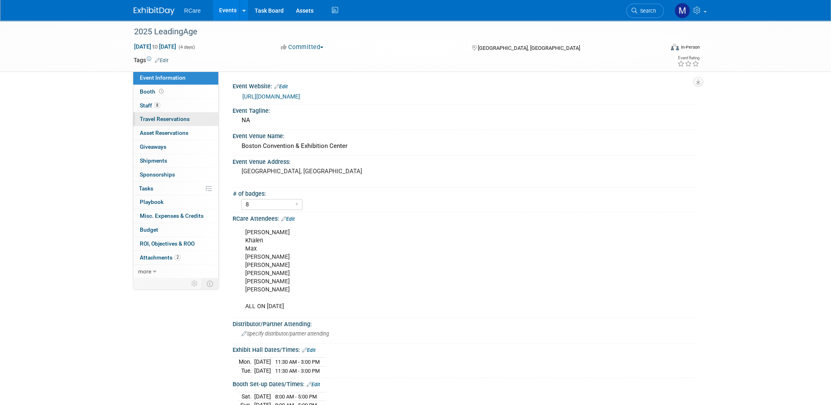 This screenshot has width=831, height=405. Describe the element at coordinates (675, 47) in the screenshot. I see `img: Format-Inperson.png` at that location.